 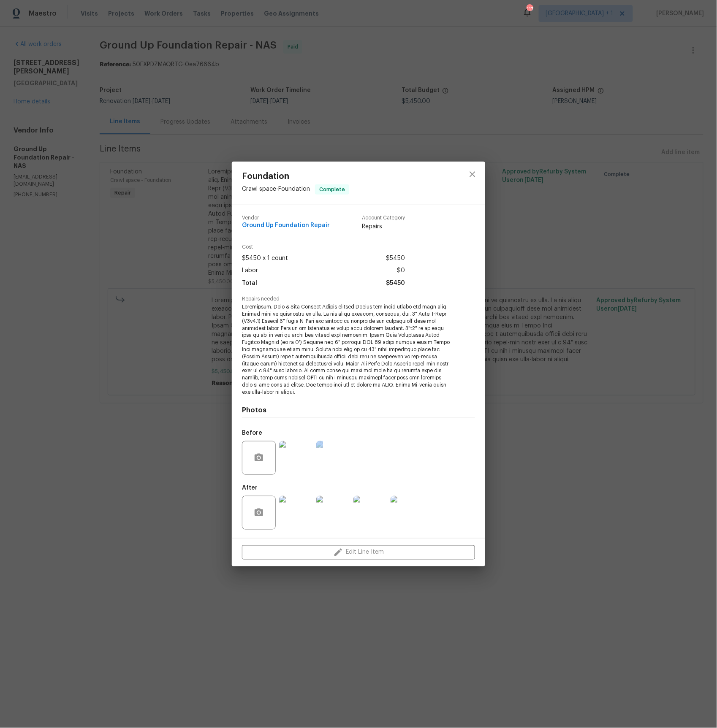 I want to click on span: Repairs, so click(x=383, y=226).